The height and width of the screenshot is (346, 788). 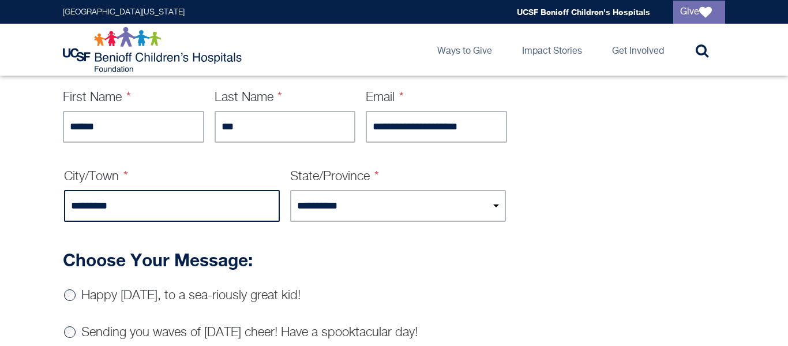 What do you see at coordinates (638, 50) in the screenshot?
I see `a: Get Involved` at bounding box center [638, 50].